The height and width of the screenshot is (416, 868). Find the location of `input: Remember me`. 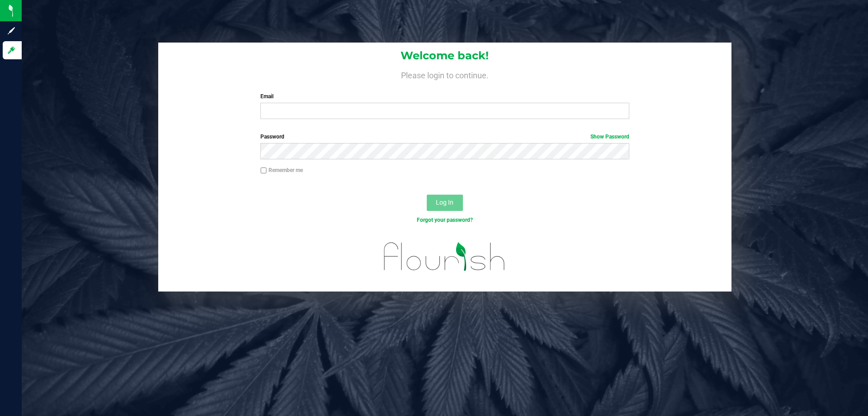

input: Remember me is located at coordinates (264, 170).